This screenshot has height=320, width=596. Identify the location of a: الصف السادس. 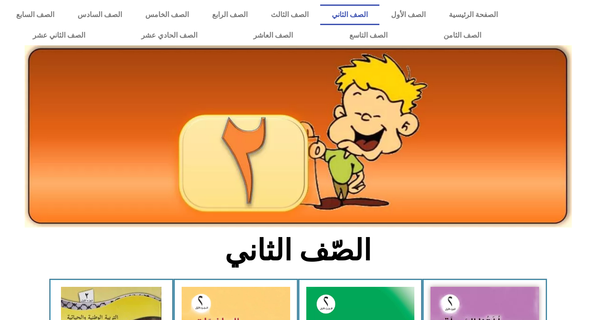
(99, 15).